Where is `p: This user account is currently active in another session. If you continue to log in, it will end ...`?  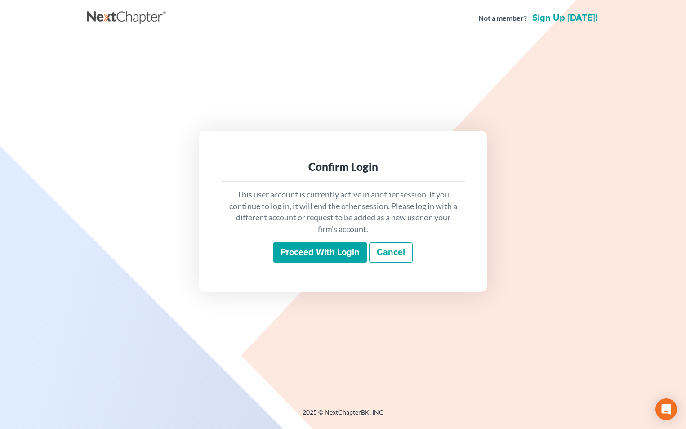 p: This user account is currently active in another session. If you continue to log in, it will end ... is located at coordinates (343, 212).